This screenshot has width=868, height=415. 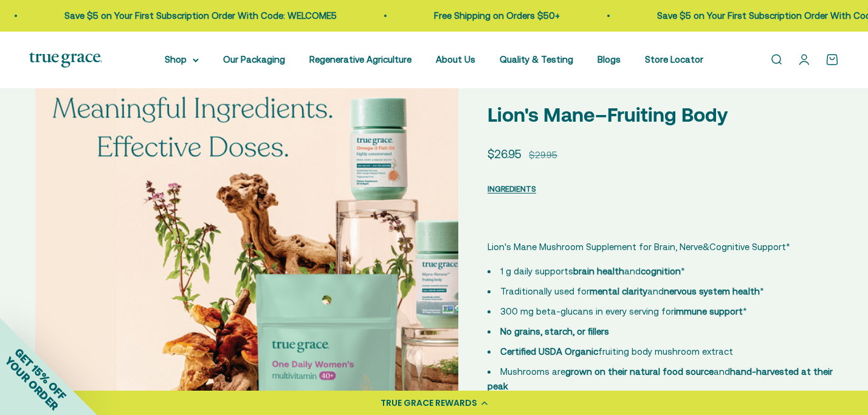 I want to click on button: INGREDIENTS, so click(x=512, y=189).